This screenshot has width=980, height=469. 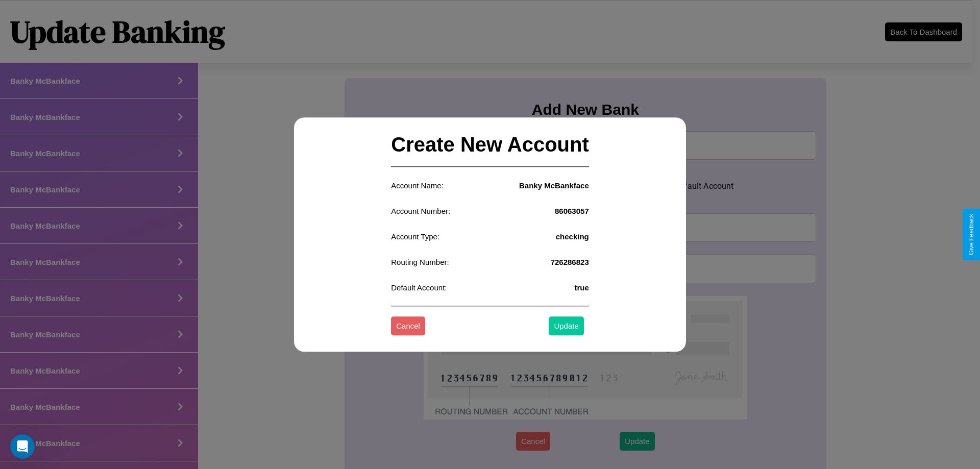 I want to click on p: Account Number:, so click(x=420, y=211).